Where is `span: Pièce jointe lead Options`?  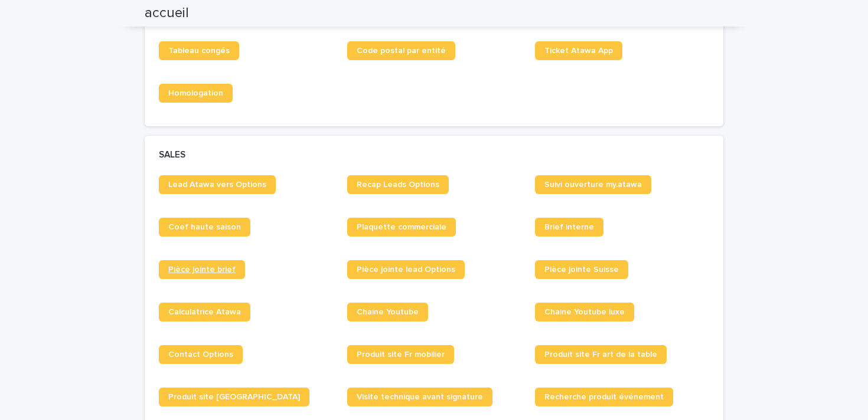
span: Pièce jointe lead Options is located at coordinates (406, 270).